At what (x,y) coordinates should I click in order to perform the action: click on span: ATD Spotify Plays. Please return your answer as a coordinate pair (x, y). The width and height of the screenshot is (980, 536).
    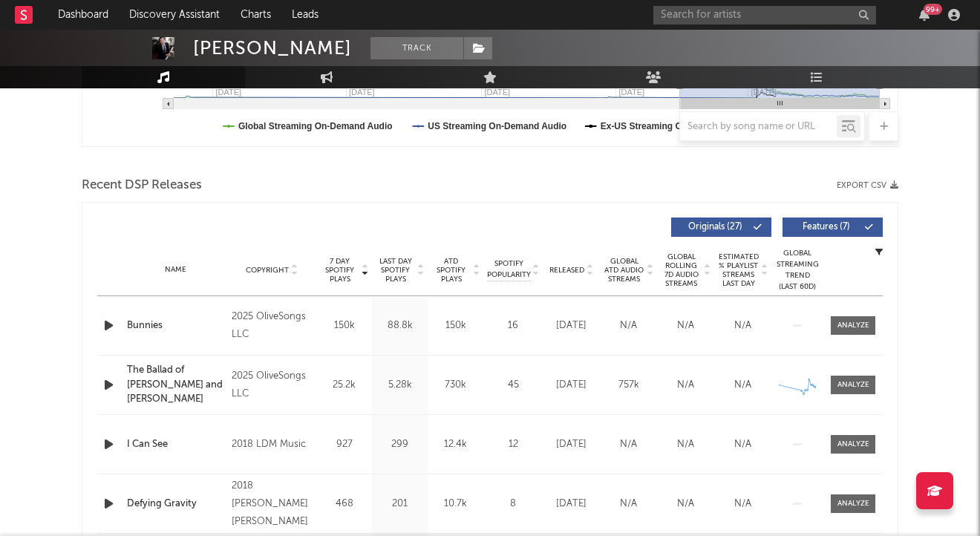
    Looking at the image, I should click on (451, 270).